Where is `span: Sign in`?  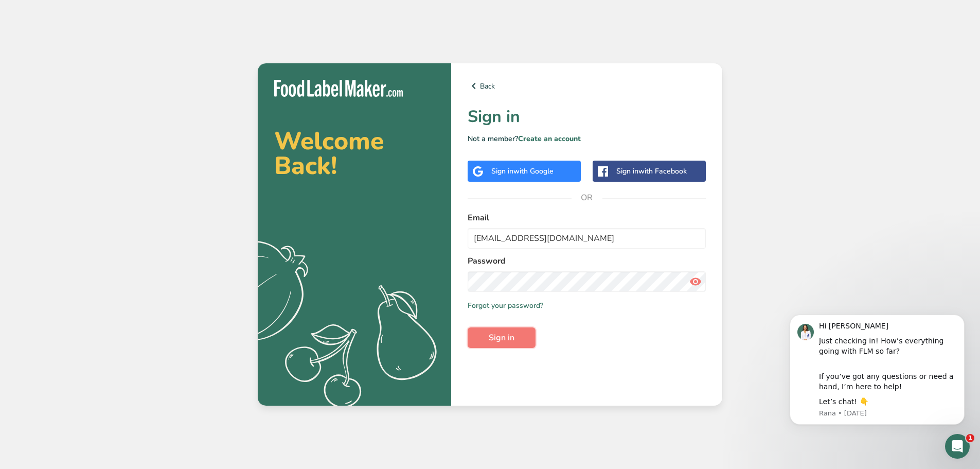
span: Sign in is located at coordinates (502, 337).